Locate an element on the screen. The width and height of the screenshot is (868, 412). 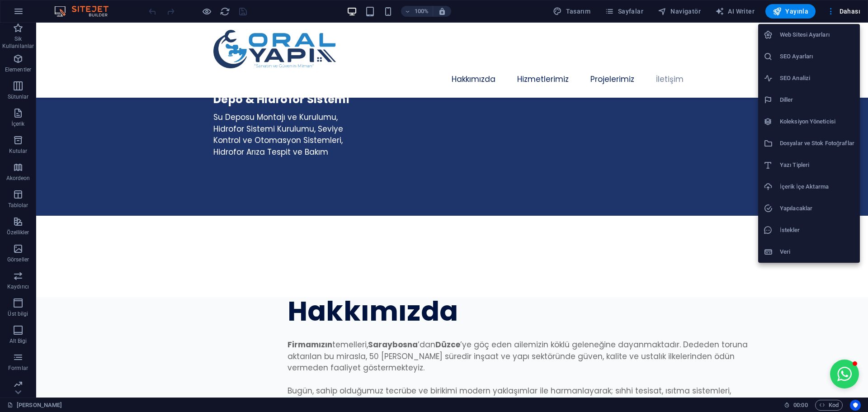
h6: Dosyalar ve Stok Fotoğraflar is located at coordinates (817, 144).